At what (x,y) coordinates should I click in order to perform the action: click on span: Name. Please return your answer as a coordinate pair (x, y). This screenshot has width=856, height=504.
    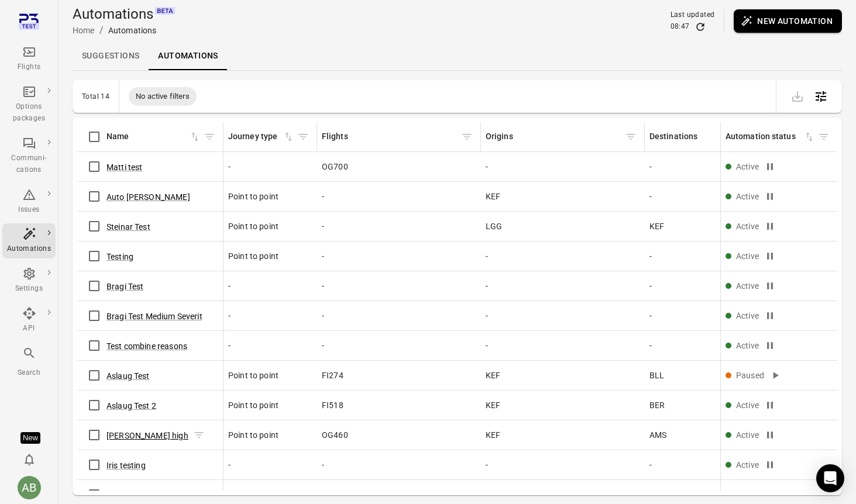
    Looking at the image, I should click on (153, 137).